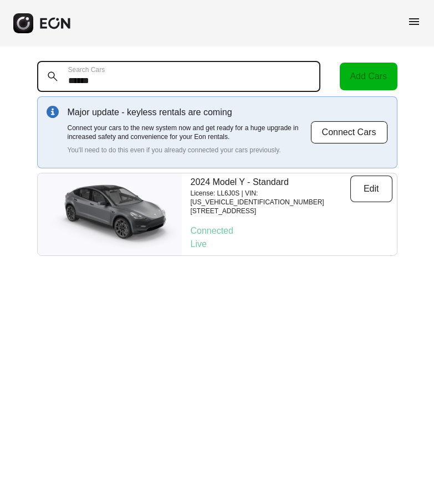 This screenshot has width=434, height=504. I want to click on button: Connect Cars, so click(349, 132).